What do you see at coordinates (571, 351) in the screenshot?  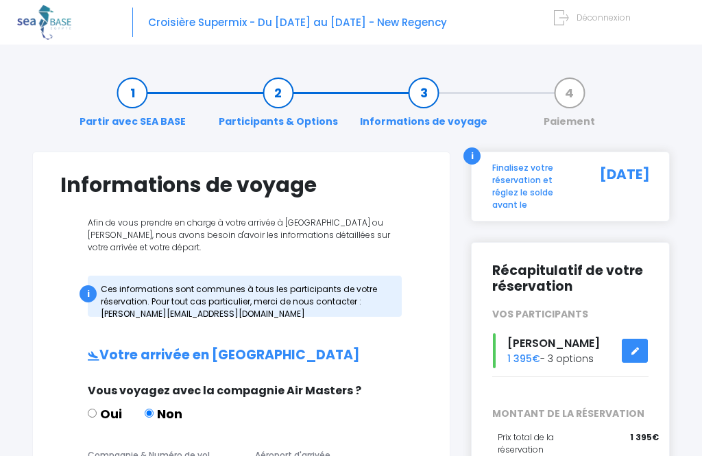 I see `div: - 3 options` at bounding box center [571, 351].